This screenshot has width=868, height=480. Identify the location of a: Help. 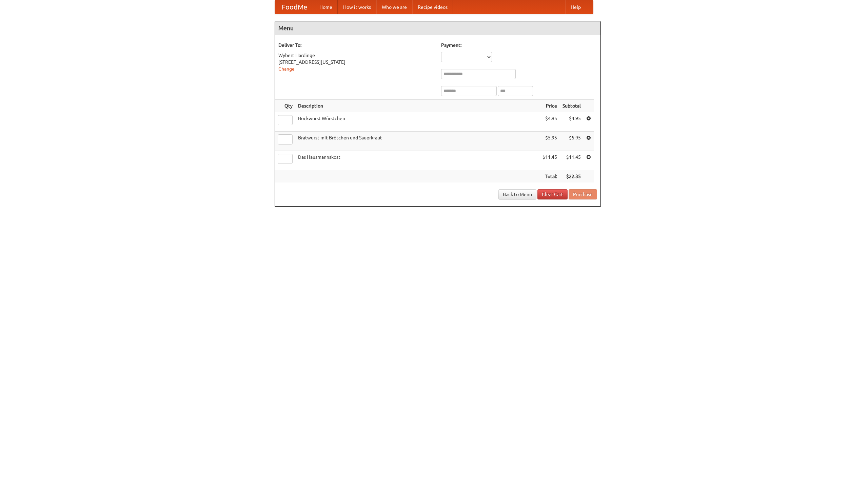
(576, 7).